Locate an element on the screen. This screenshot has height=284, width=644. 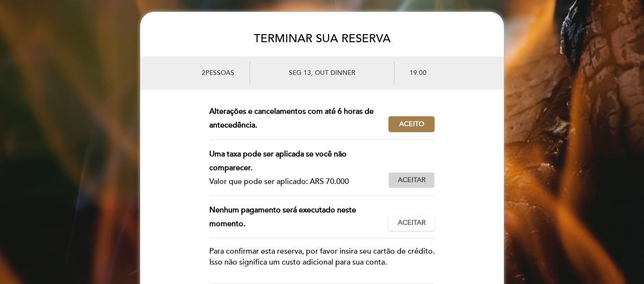
span: pessoas is located at coordinates (220, 73).